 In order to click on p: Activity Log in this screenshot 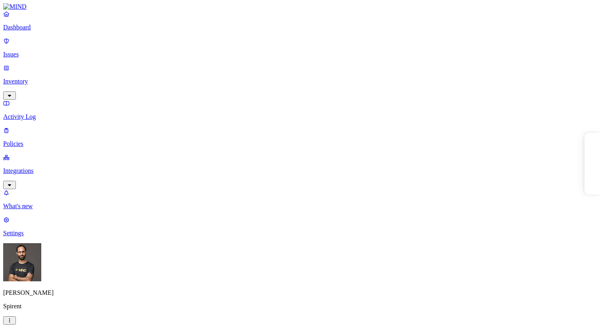, I will do `click(300, 117)`.